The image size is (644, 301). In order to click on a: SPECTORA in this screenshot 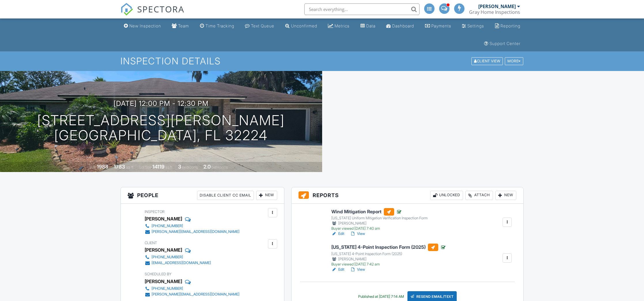, I will do `click(152, 14)`.